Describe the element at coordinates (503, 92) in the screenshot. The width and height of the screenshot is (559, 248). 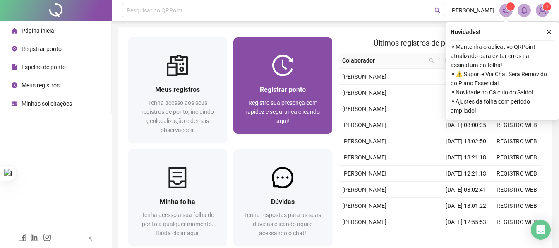
I see `span: ⚬ Novidade no Cálculo do Saldo!` at that location.